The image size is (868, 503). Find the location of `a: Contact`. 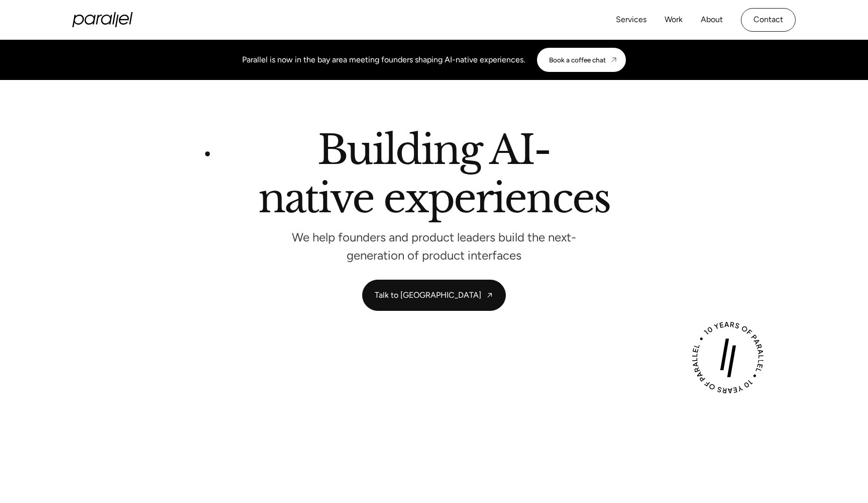

a: Contact is located at coordinates (769, 19).